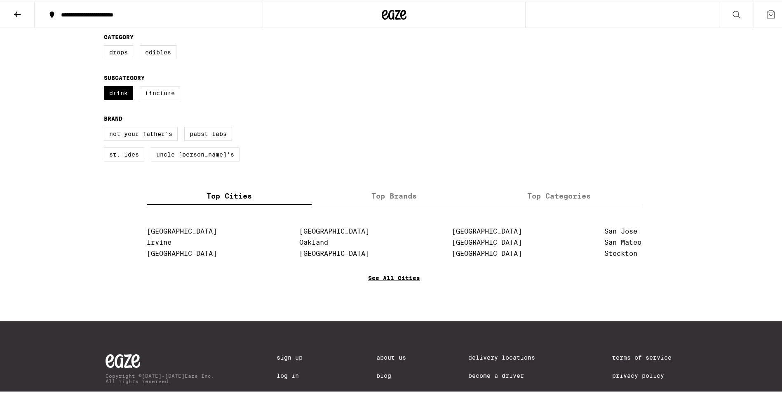 The width and height of the screenshot is (782, 393). Describe the element at coordinates (159, 241) in the screenshot. I see `a: Irvine` at that location.